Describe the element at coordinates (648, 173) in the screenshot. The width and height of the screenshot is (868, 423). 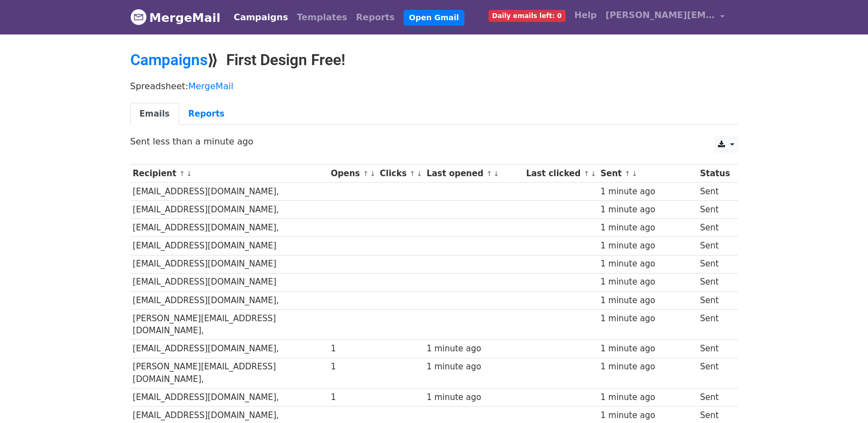
I see `th: Sent` at that location.